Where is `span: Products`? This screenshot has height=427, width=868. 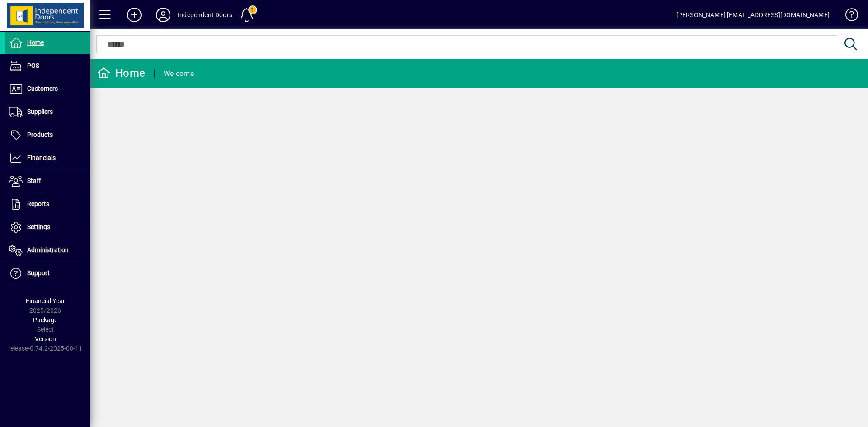
span: Products is located at coordinates (40, 134).